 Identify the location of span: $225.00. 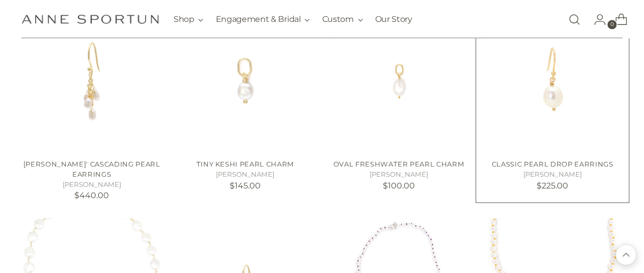
(553, 185).